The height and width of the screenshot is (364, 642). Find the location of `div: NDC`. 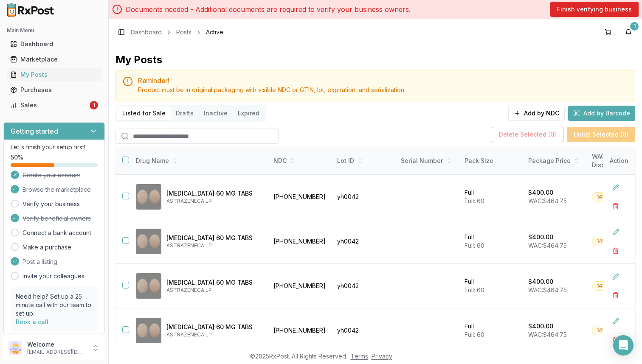

div: NDC is located at coordinates (300, 161).